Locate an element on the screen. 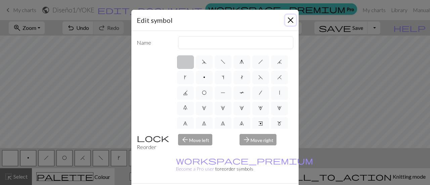  span: 5 is located at coordinates (279, 108).